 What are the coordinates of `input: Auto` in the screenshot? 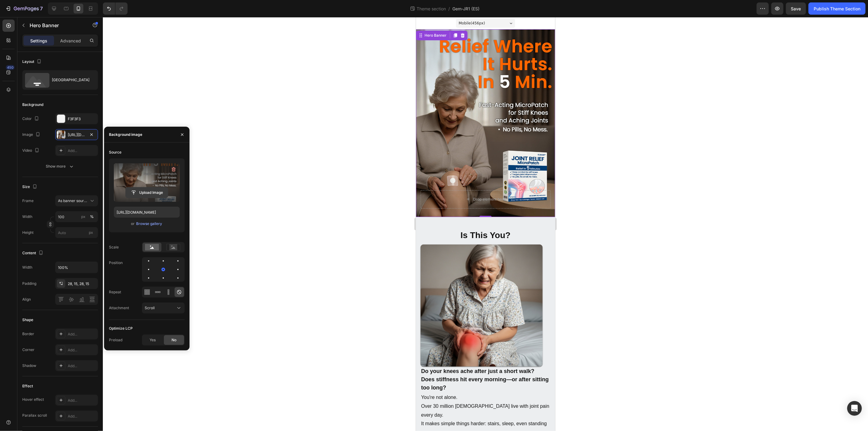 It's located at (77, 267).